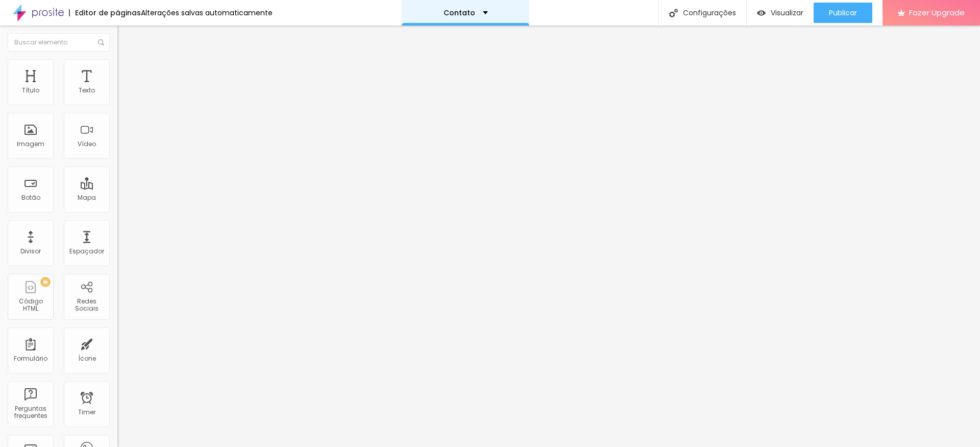 The image size is (980, 447). Describe the element at coordinates (87, 412) in the screenshot. I see `div: Timer` at that location.